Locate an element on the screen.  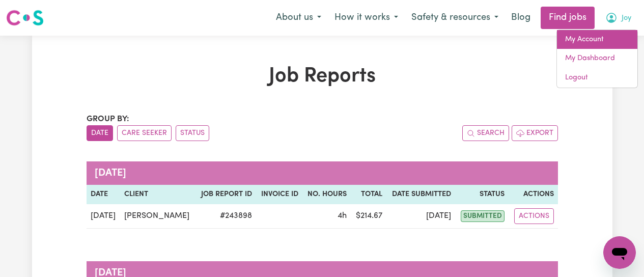
button: Actions is located at coordinates (534, 216).